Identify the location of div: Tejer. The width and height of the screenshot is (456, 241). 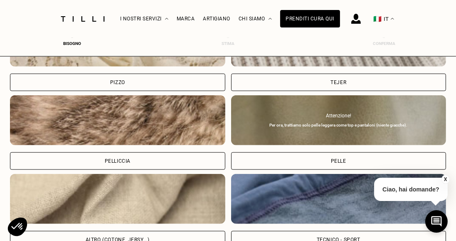
(339, 82).